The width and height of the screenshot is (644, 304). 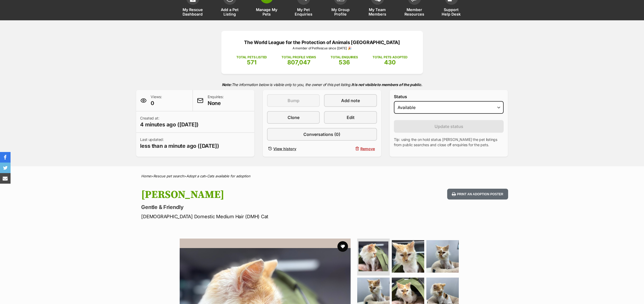 What do you see at coordinates (341, 12) in the screenshot?
I see `span: My Group Profile` at bounding box center [341, 12].